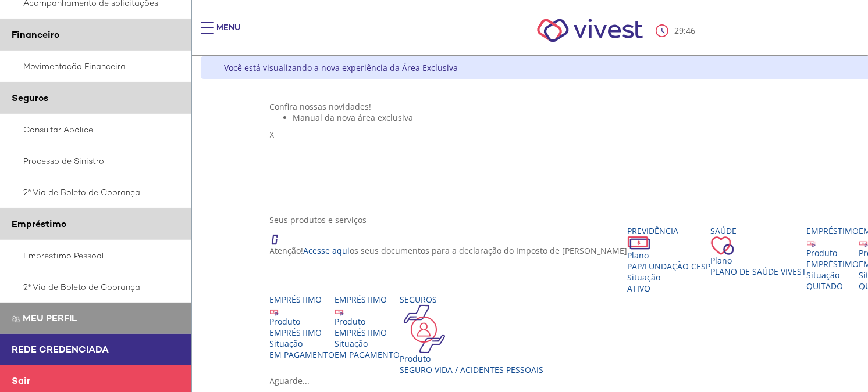 This screenshot has height=392, width=868. I want to click on span: Sair, so click(21, 381).